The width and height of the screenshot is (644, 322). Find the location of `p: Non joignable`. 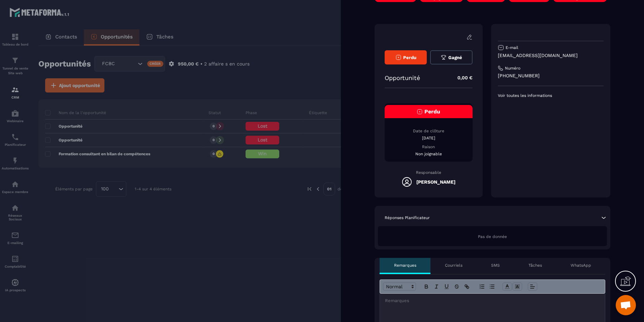

p: Non joignable is located at coordinates (428, 154).